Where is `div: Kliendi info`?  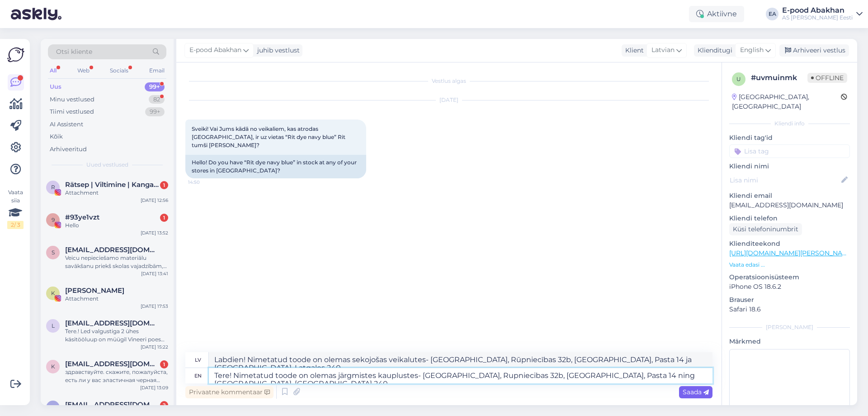
div: Kliendi info is located at coordinates (790, 124).